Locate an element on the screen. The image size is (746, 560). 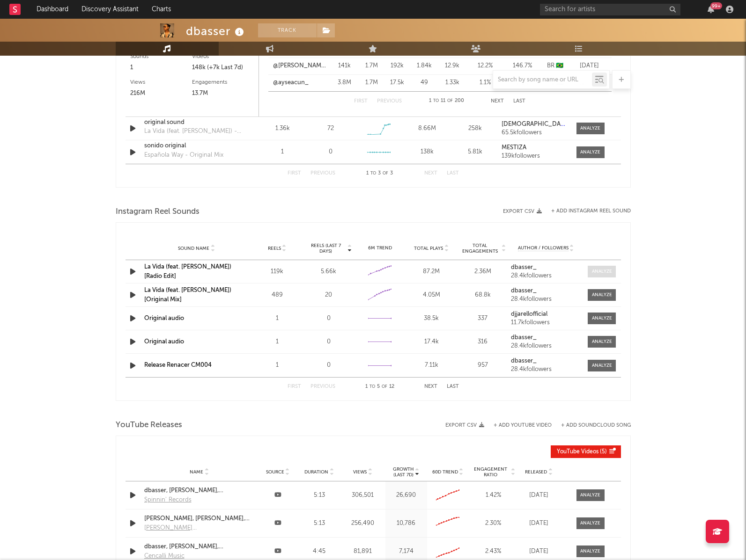
p: (Last 7d) is located at coordinates (403, 475).